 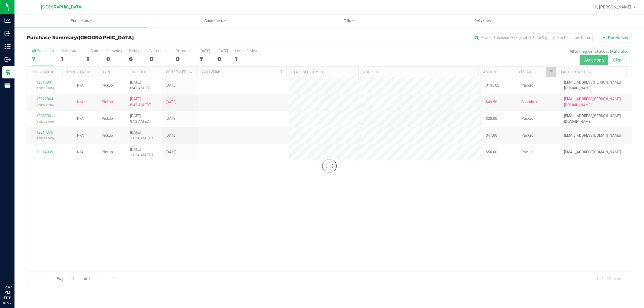 I want to click on input: Search Purchase ID, Original ID, State Registry ID or Customer Name..., so click(x=532, y=38).